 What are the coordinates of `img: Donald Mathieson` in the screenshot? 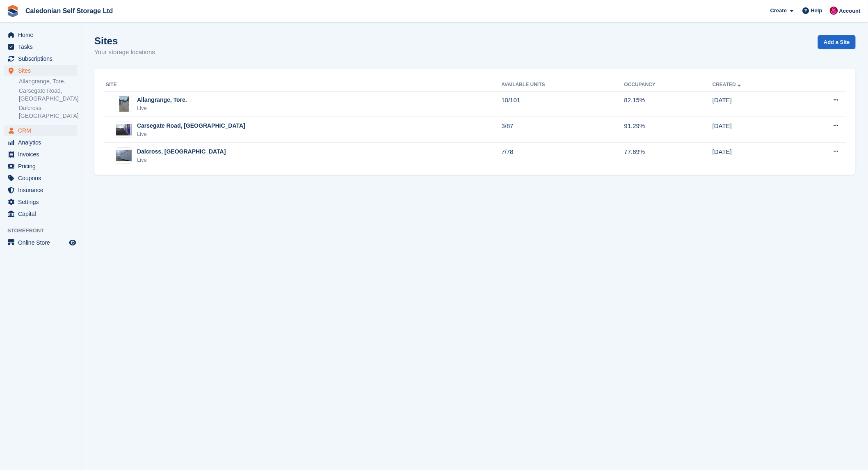 It's located at (834, 11).